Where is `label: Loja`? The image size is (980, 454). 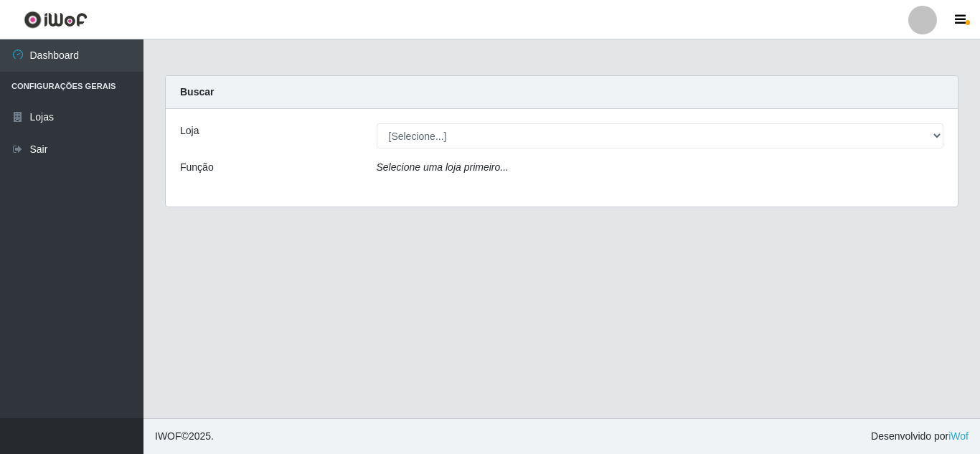
label: Loja is located at coordinates (189, 130).